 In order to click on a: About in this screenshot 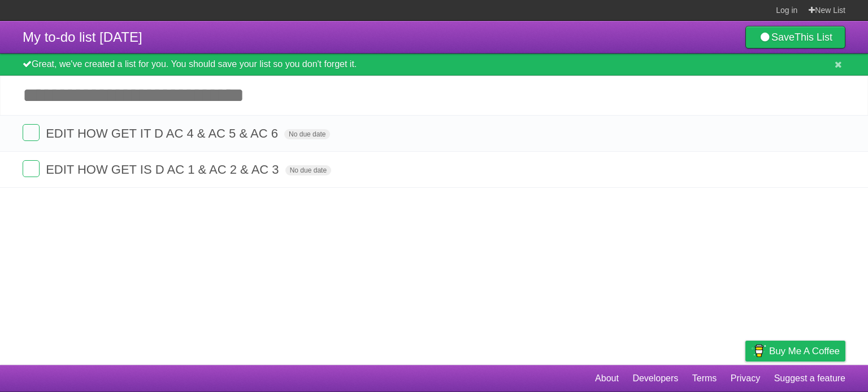, I will do `click(607, 379)`.